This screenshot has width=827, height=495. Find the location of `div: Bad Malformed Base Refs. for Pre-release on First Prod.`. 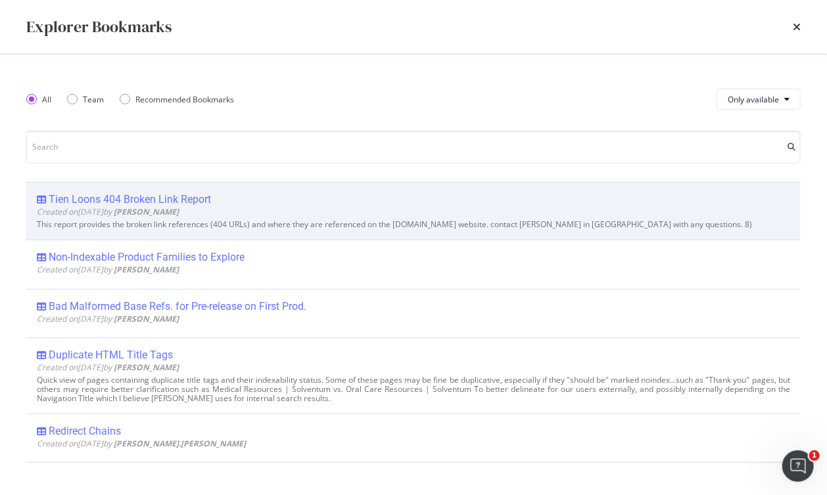

div: Bad Malformed Base Refs. for Pre-release on First Prod. is located at coordinates (177, 307).